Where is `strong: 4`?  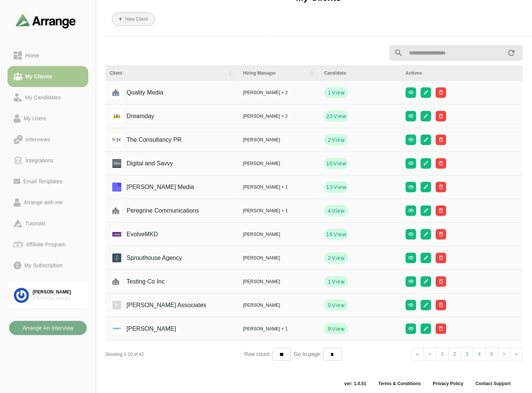 strong: 4 is located at coordinates (329, 211).